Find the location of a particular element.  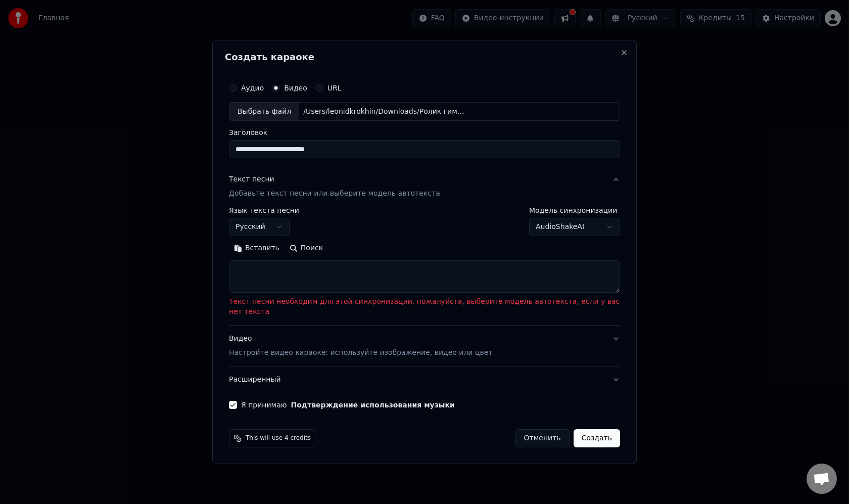

h2: Создать караоке is located at coordinates (424, 57).